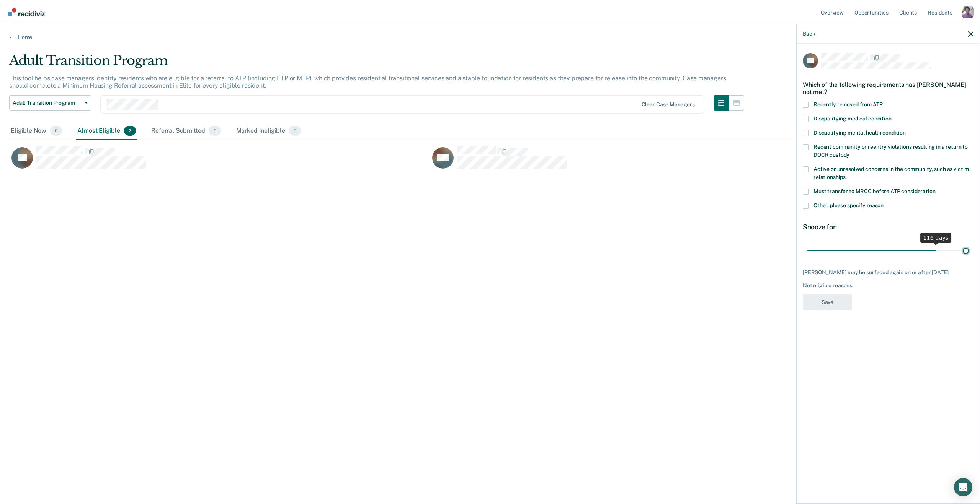  I want to click on div: Marked Ineligible, so click(269, 131).